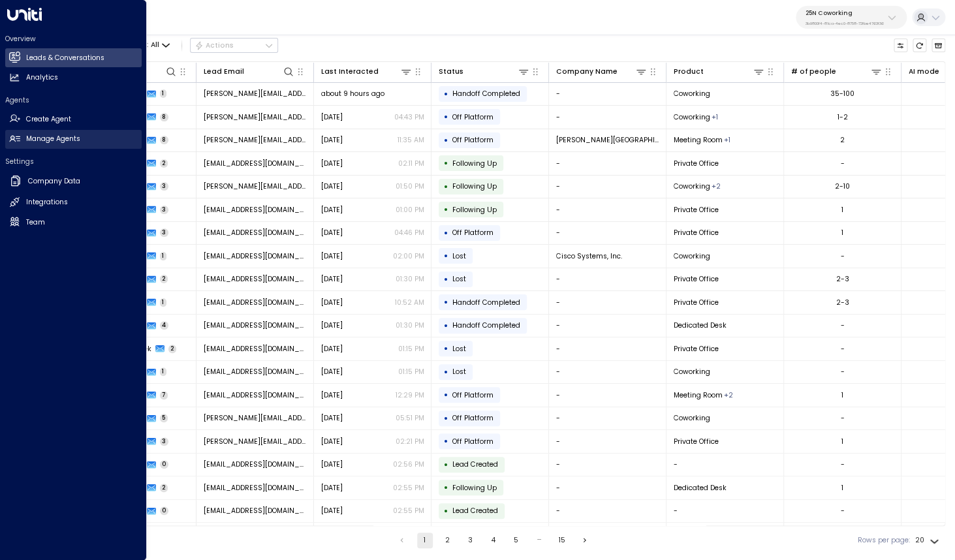 The height and width of the screenshot is (560, 955). I want to click on span: Yesterday, so click(332, 117).